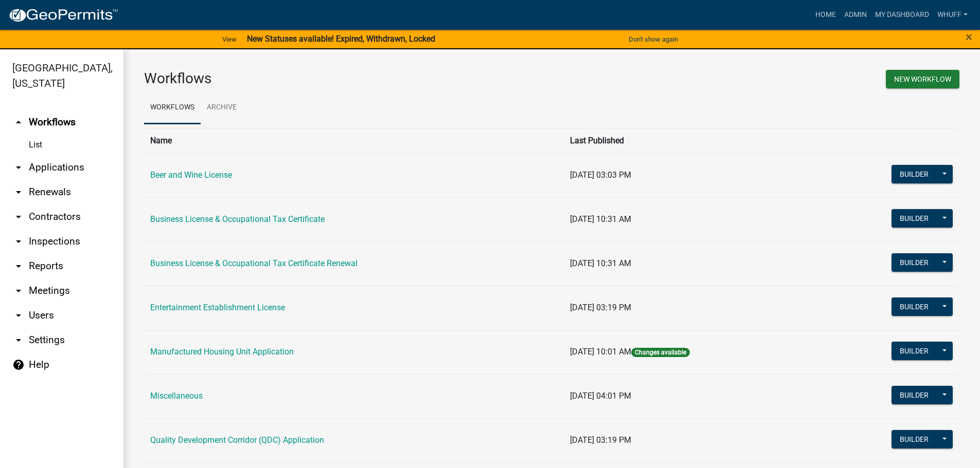 Image resolution: width=980 pixels, height=468 pixels. What do you see at coordinates (344, 79) in the screenshot?
I see `h3: Workflows` at bounding box center [344, 79].